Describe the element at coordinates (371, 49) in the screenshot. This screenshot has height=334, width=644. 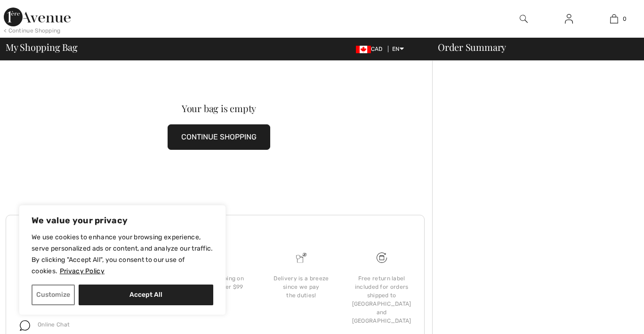
I see `span: CAD` at that location.